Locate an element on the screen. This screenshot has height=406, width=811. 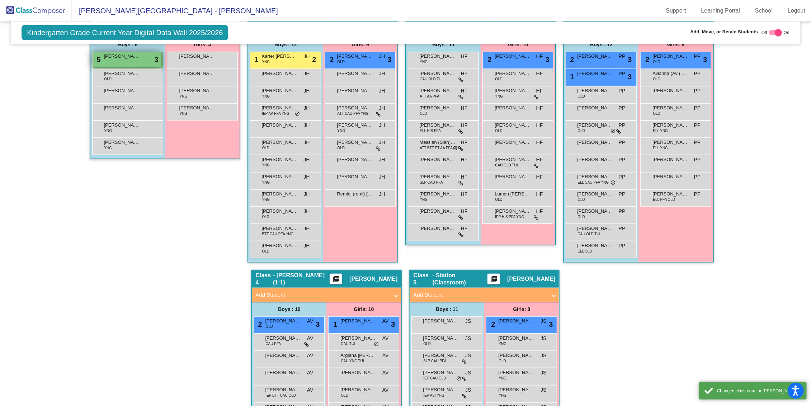
span: SLP CAU PFA is located at coordinates (435, 361).